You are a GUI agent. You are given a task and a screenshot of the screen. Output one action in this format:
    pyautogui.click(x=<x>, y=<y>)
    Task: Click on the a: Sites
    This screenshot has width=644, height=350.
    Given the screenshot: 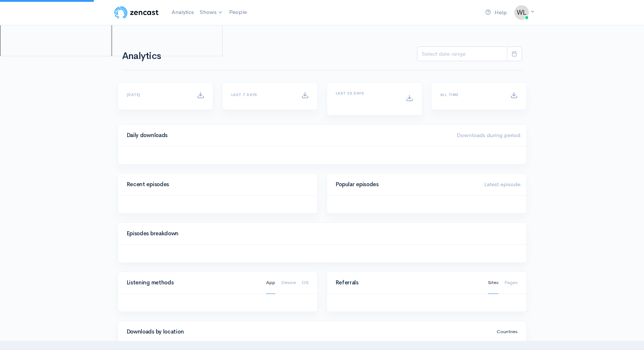 What is the action you would take?
    pyautogui.click(x=493, y=282)
    